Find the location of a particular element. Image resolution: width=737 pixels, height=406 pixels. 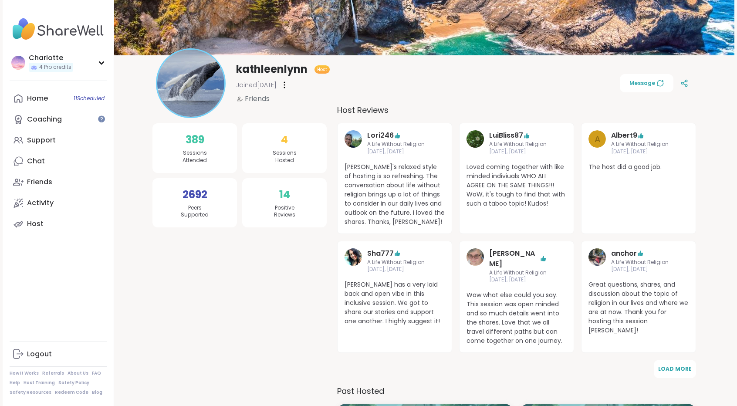

a: Activity is located at coordinates (58, 203).